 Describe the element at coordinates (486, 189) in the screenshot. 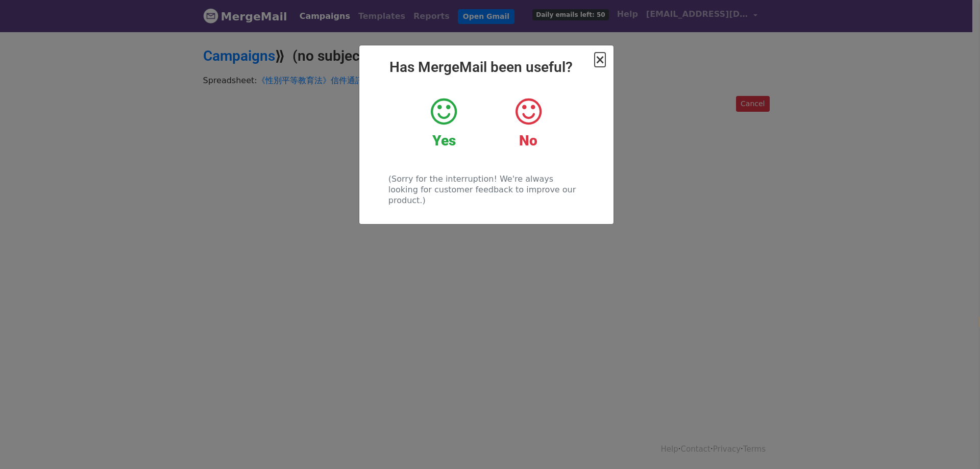

I see `p: (Sorry for the interruption! We're always looking for customer feedback to improve our product.)` at that location.